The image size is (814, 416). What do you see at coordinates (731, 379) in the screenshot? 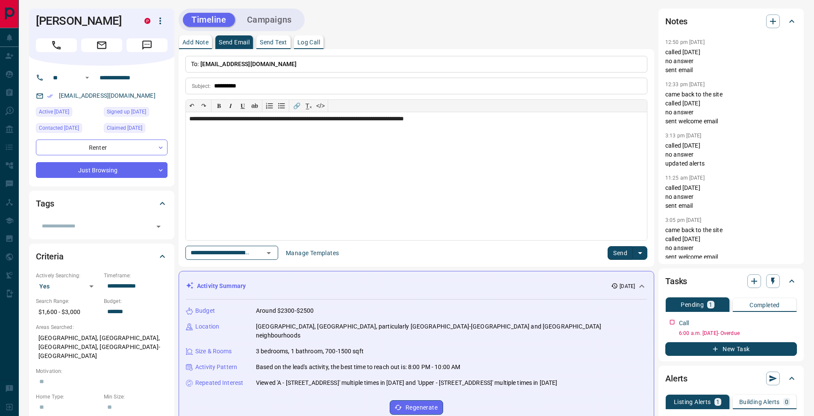
I see `div: Alerts` at bounding box center [731, 379].